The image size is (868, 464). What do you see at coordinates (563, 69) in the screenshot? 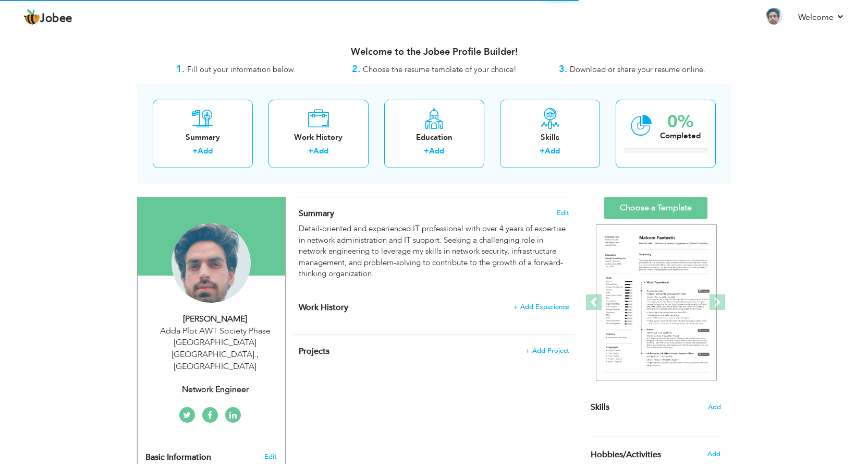
I see `strong: 3.` at bounding box center [563, 69].